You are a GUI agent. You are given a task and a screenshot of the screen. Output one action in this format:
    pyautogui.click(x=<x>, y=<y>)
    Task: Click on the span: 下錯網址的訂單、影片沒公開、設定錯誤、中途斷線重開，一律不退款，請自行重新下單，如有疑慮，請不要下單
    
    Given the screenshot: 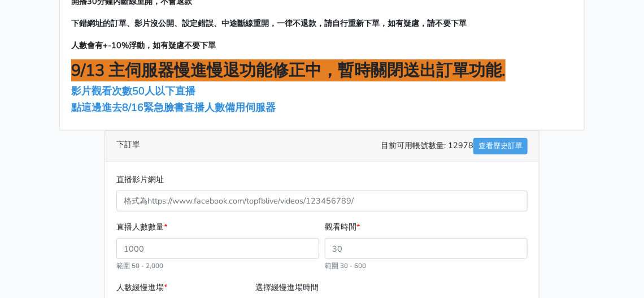 What is the action you would take?
    pyautogui.click(x=269, y=23)
    